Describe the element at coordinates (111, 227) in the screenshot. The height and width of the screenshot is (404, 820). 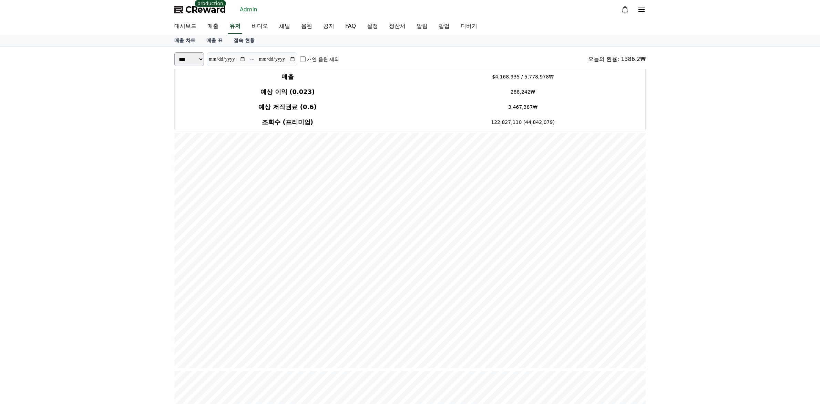
I see `a: Settings` at that location.